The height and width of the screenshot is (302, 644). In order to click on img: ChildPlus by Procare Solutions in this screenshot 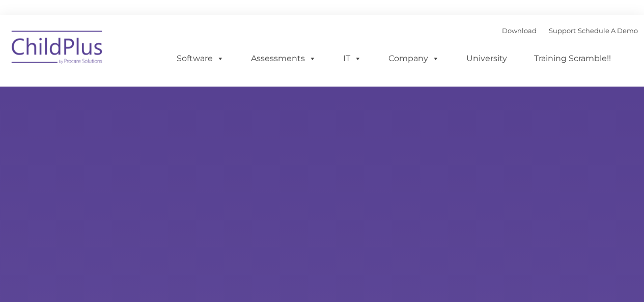, I will do `click(57, 49)`.